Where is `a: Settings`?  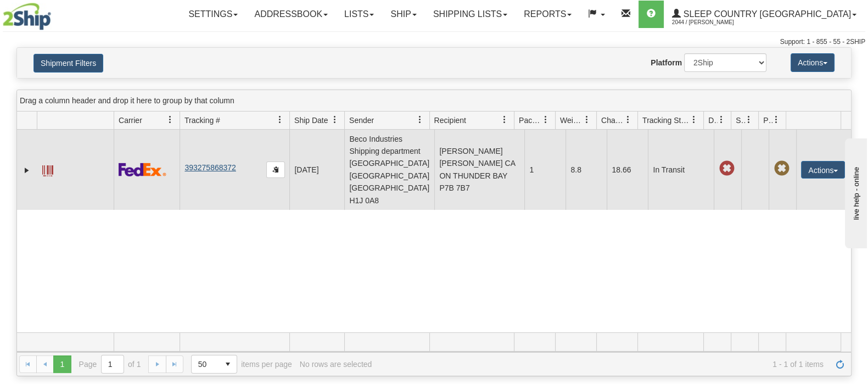 a: Settings is located at coordinates (213, 14).